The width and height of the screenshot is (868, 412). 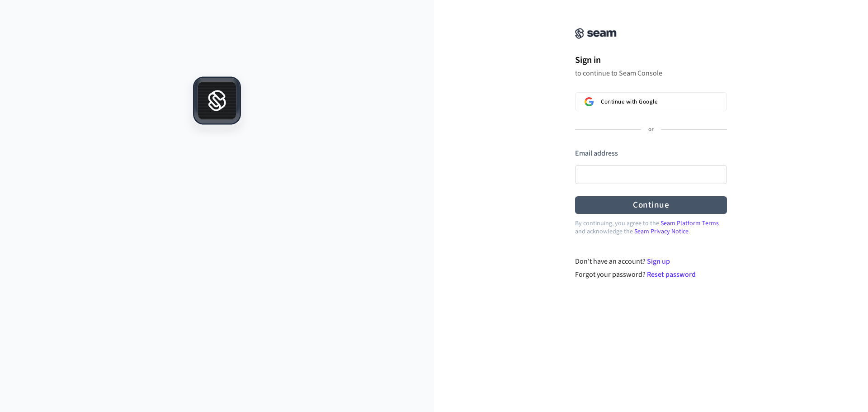 I want to click on label: Email address, so click(x=596, y=153).